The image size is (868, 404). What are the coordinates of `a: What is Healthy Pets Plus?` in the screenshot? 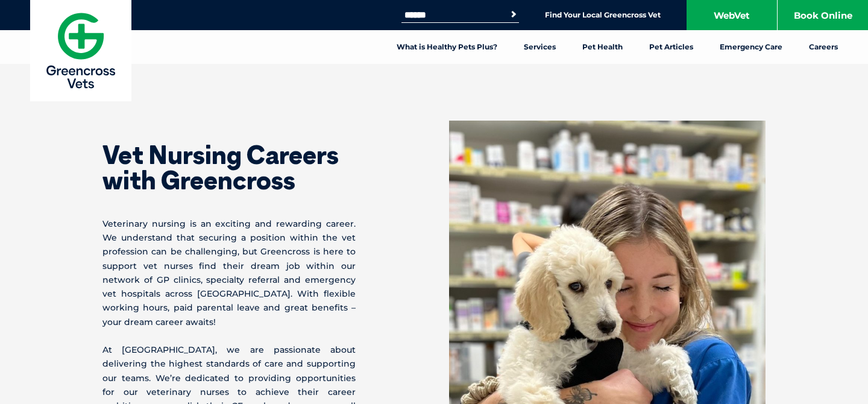 It's located at (447, 47).